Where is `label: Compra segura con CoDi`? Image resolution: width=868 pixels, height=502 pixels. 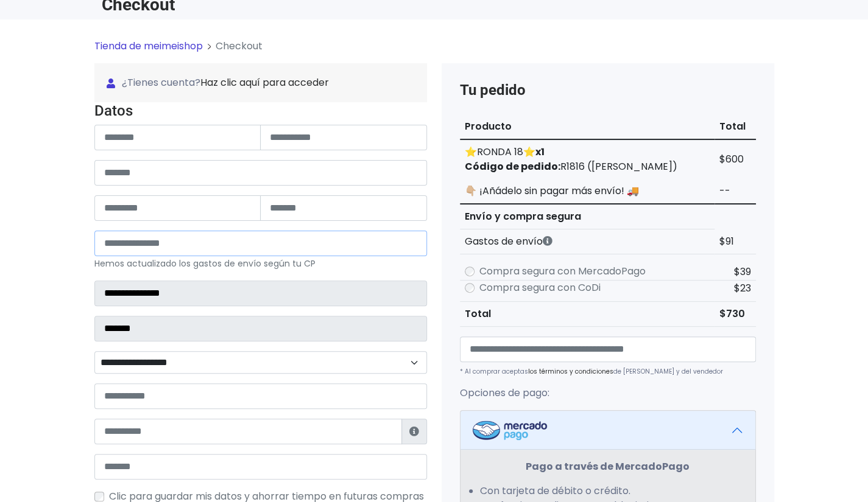
label: Compra segura con CoDi is located at coordinates (540, 288).